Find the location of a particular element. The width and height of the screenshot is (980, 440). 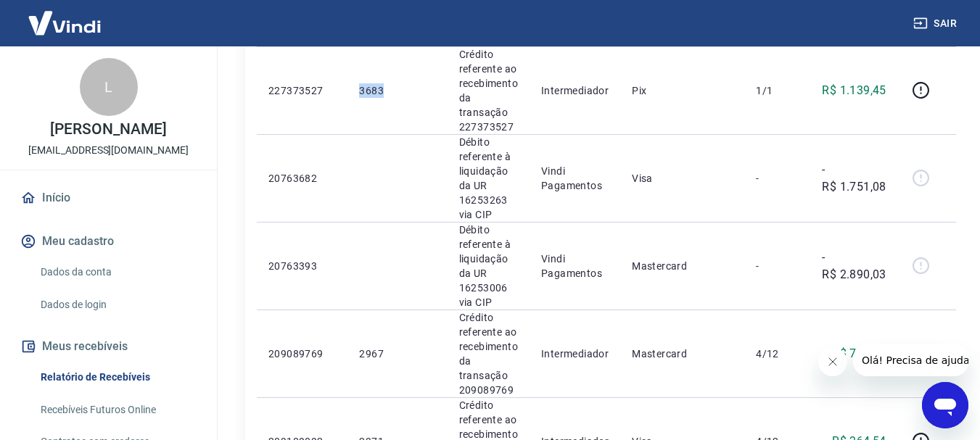

p: 227373527 is located at coordinates (302, 91).